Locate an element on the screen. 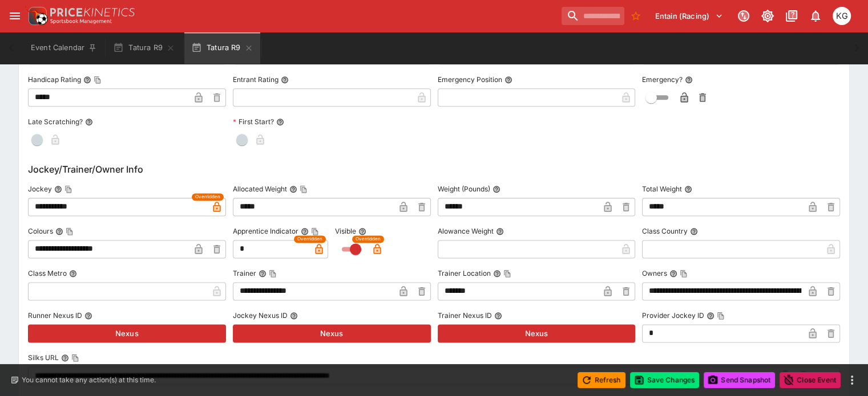 This screenshot has width=868, height=396. button: Silks URLCopy To Clipboard is located at coordinates (65, 358).